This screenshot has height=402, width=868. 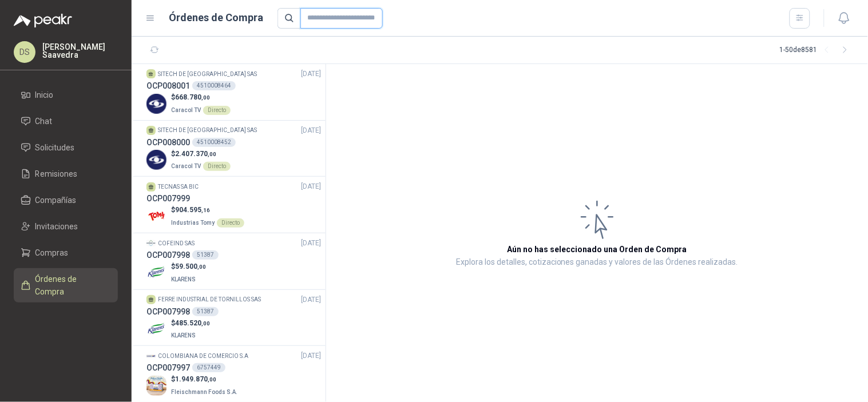 I want to click on span: 1.949.870, so click(x=196, y=379).